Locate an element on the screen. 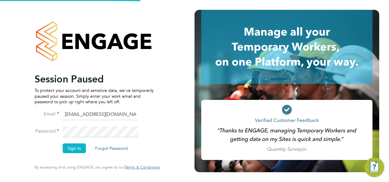 Image resolution: width=389 pixels, height=182 pixels. a: Terms & Conditions is located at coordinates (142, 167).